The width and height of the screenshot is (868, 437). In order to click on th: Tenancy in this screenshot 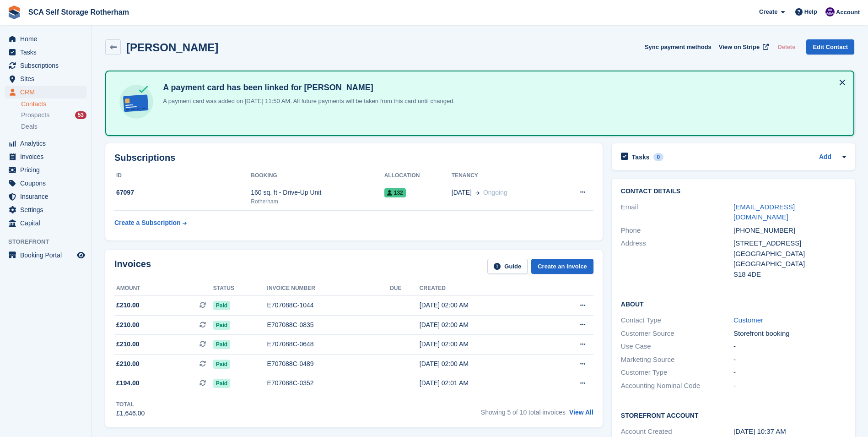, I will do `click(504, 176)`.